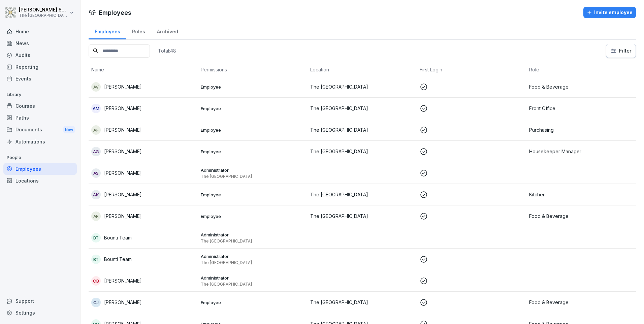 The image size is (644, 324). I want to click on div: Reporting, so click(40, 66).